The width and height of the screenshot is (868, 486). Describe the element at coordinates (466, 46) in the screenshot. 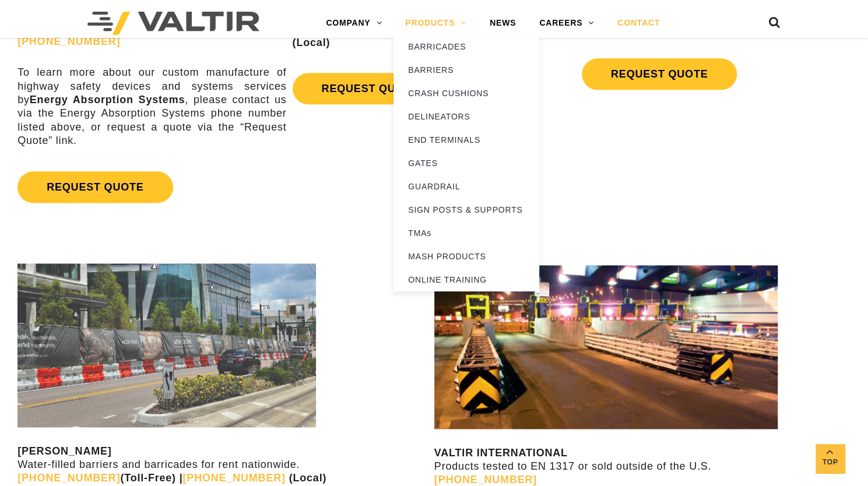

I see `a: BARRICADES` at that location.